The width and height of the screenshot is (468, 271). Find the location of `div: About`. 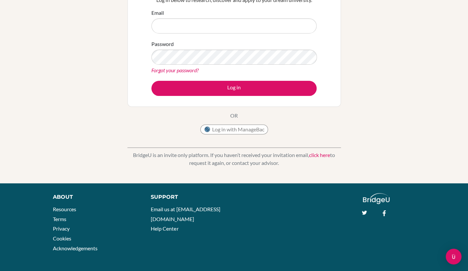

div: About is located at coordinates (94, 197).